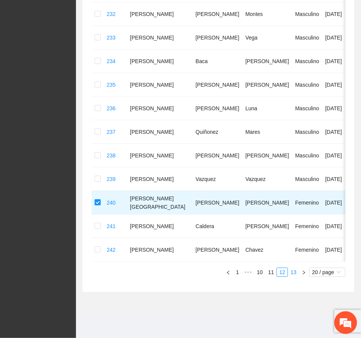 This screenshot has height=338, width=361. What do you see at coordinates (111, 61) in the screenshot?
I see `a: 234` at bounding box center [111, 61].